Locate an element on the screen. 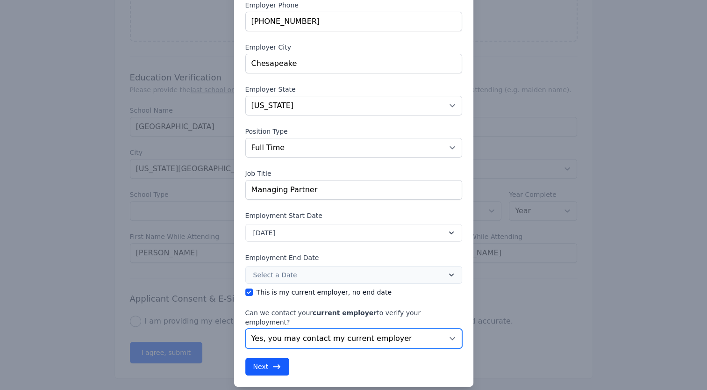 This screenshot has width=707, height=390. label: Employer Phone is located at coordinates (354, 5).